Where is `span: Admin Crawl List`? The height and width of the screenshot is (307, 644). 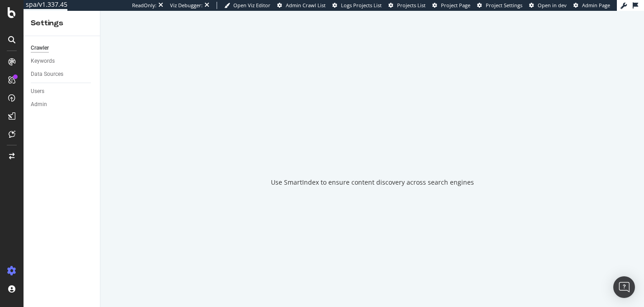
span: Admin Crawl List is located at coordinates (306, 5).